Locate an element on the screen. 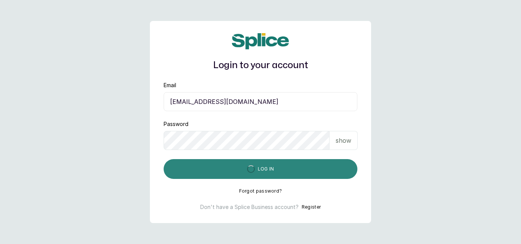  input: email@acme.com is located at coordinates (260, 102).